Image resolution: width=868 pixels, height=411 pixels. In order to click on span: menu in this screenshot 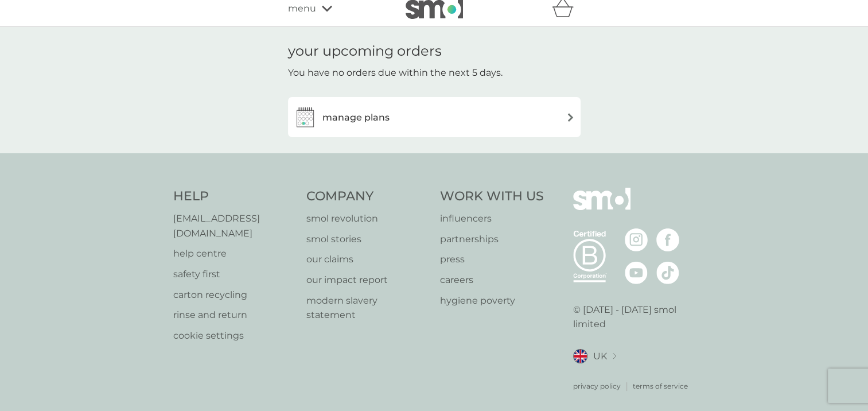, I will do `click(302, 9)`.